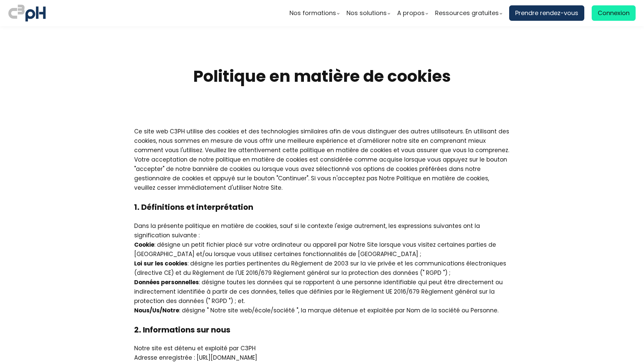  What do you see at coordinates (322, 292) in the screenshot?
I see `div: : désigne toutes les données qui se rapportent à une personne identifiable qui peut être directem...` at bounding box center [322, 292].